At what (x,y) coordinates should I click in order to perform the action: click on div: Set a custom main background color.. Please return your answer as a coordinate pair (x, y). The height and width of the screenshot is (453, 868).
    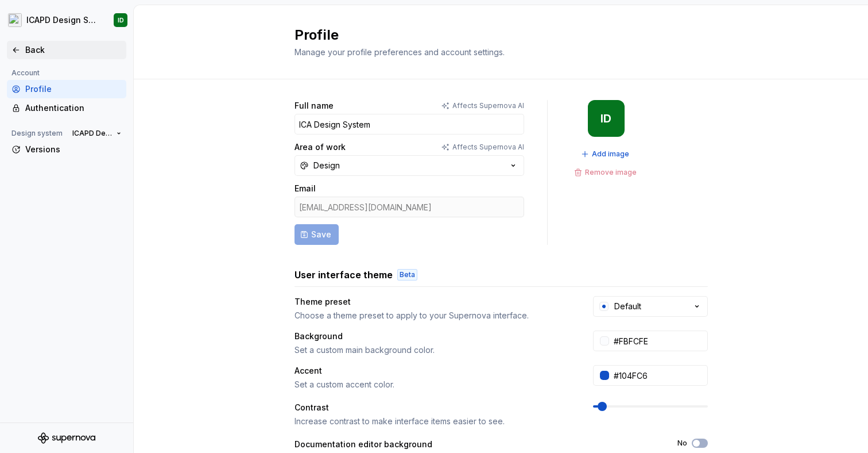
    Looking at the image, I should click on (433, 350).